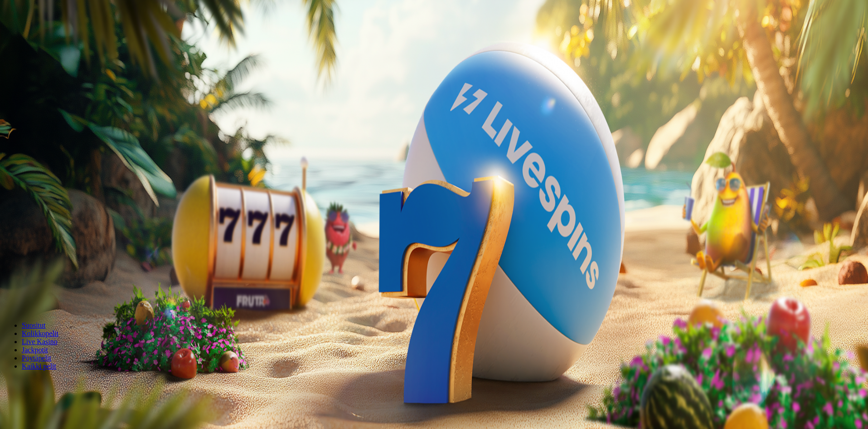  Describe the element at coordinates (434, 338) in the screenshot. I see `nav: Lobby` at that location.